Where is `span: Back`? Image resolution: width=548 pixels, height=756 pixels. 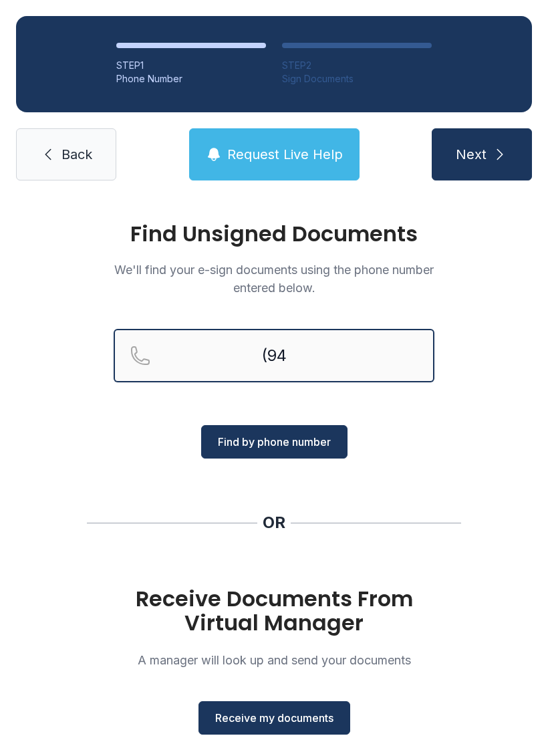 span: Back is located at coordinates (77, 154).